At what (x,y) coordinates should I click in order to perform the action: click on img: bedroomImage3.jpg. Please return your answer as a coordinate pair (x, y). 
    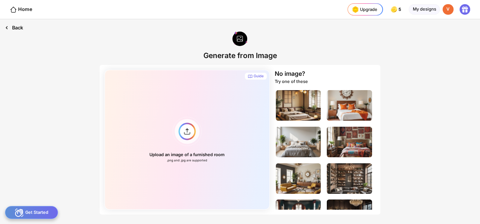
    Looking at the image, I should click on (298, 142).